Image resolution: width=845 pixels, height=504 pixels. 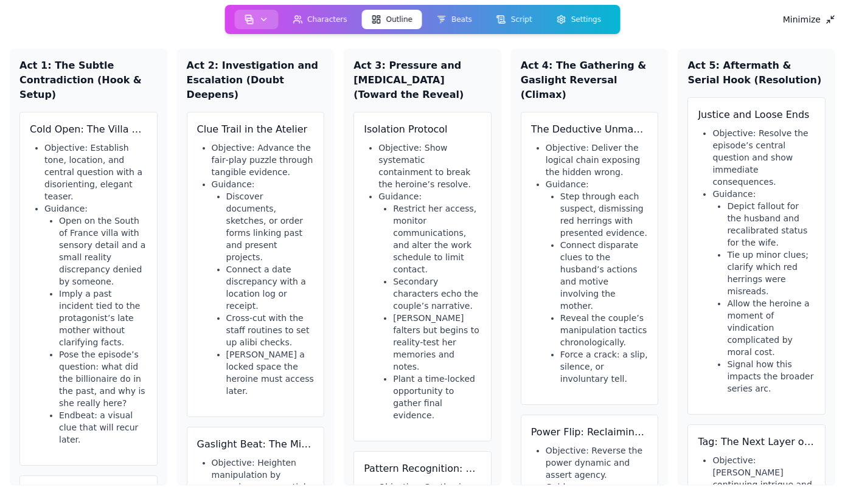 I want to click on button: Characters, so click(x=320, y=19).